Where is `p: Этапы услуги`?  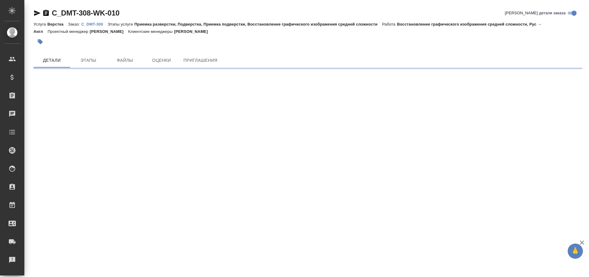
p: Этапы услуги is located at coordinates (121, 24).